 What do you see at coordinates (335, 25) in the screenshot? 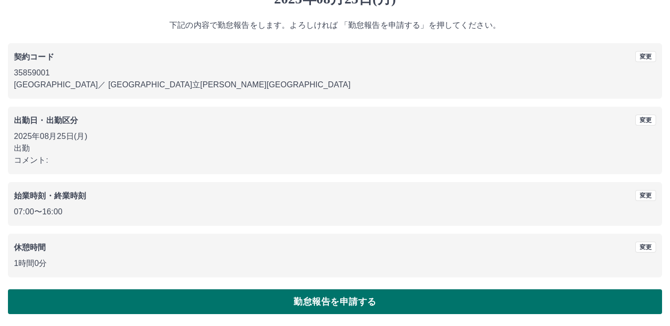
I see `p: 下記の内容で勤怠報告をします。よろしければ 「勤怠報告を申請する」を押してください。` at bounding box center [335, 25].